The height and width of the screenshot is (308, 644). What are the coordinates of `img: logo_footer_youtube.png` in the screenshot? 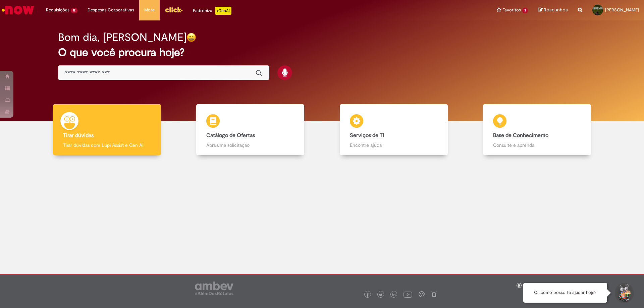 It's located at (408, 294).